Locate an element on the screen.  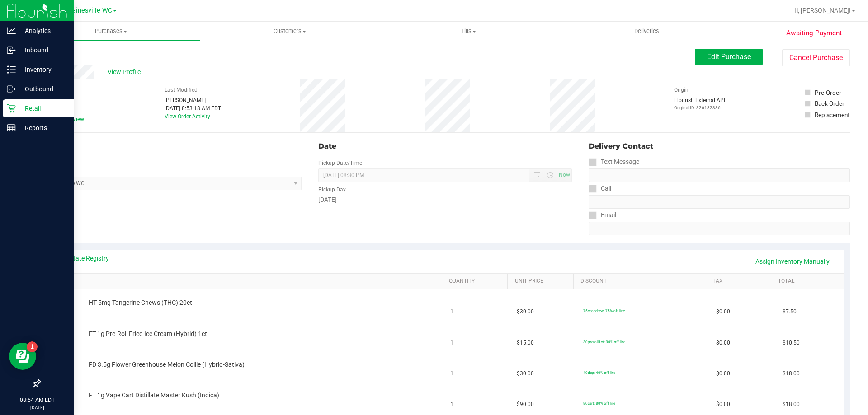
span: Edit Purchase is located at coordinates (729, 56).